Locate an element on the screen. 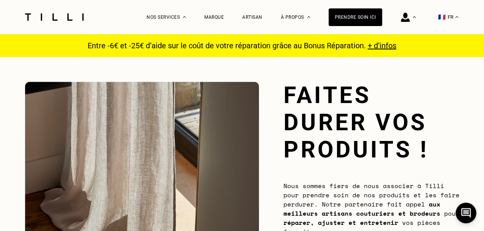  b: réparer, ajuster et entretenir is located at coordinates (341, 222).